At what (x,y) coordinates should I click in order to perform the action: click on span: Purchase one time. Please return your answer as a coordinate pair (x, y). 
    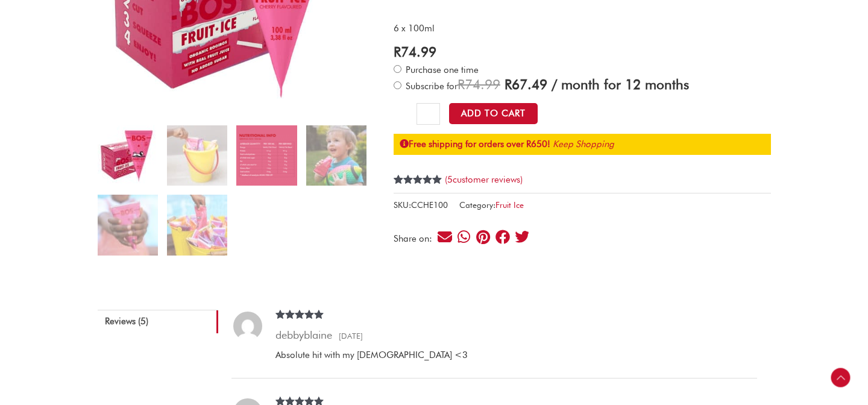
    Looking at the image, I should click on (441, 70).